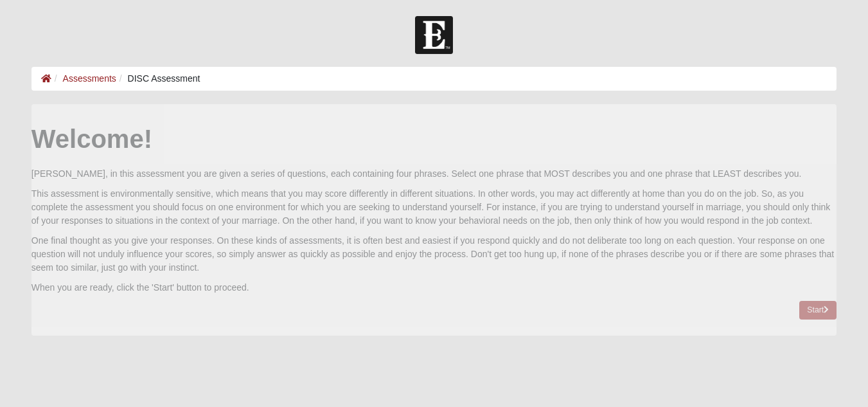 The height and width of the screenshot is (407, 868). Describe the element at coordinates (158, 78) in the screenshot. I see `li: DISC Assessment` at that location.